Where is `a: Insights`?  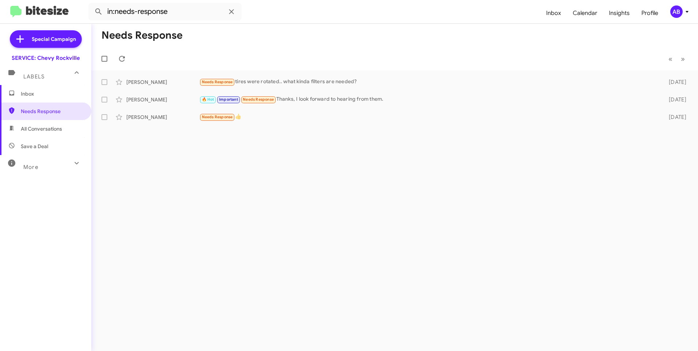 a: Insights is located at coordinates (619, 13).